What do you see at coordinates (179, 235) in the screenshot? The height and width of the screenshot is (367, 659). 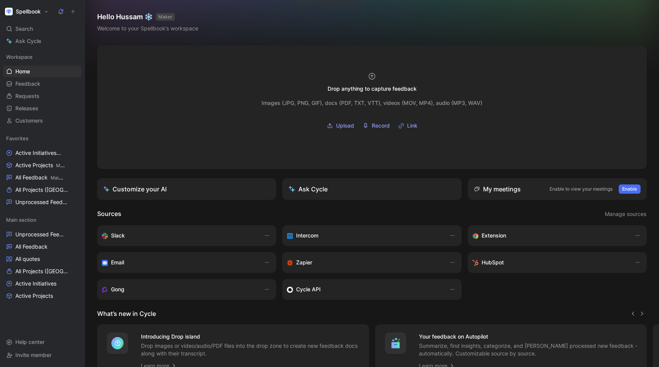 I see `div: Sync your customers, send feedback and get updates in Slack` at bounding box center [179, 235].